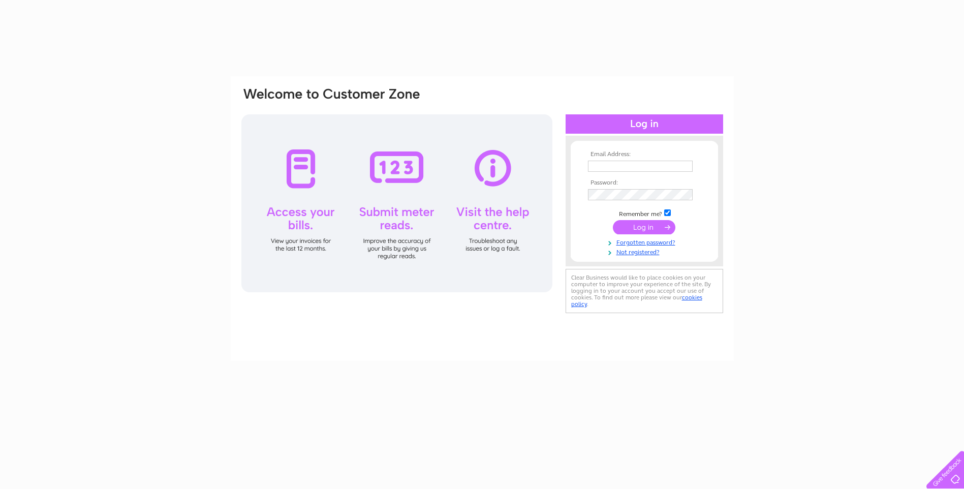 This screenshot has height=489, width=964. Describe the element at coordinates (644, 213) in the screenshot. I see `td: Remember me?` at that location.